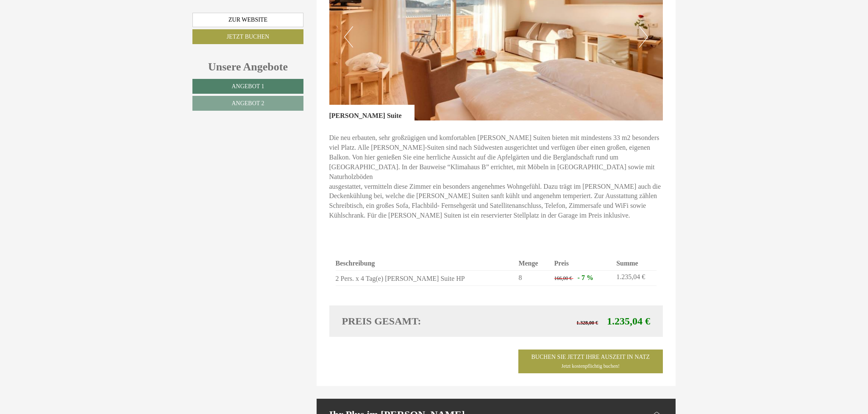 Image resolution: width=868 pixels, height=414 pixels. What do you see at coordinates (248, 103) in the screenshot?
I see `span: Angebot 2` at bounding box center [248, 103].